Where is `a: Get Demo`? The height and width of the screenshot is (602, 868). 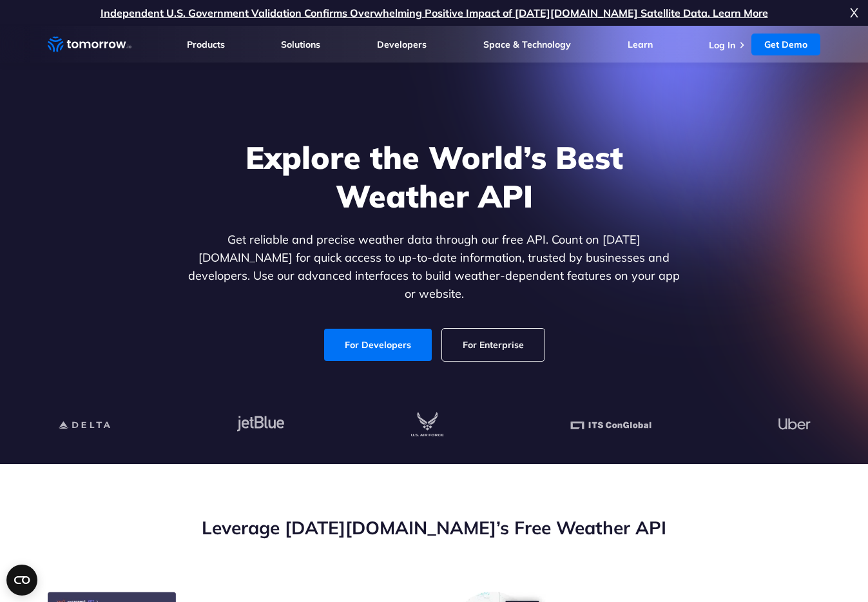
a: Get Demo is located at coordinates (786, 45).